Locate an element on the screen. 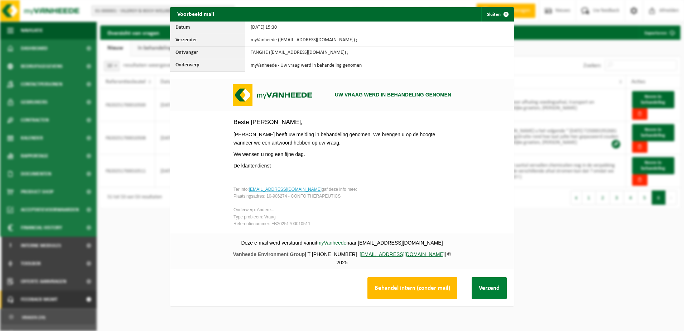  p: Referentienummer: FB20251700010511 is located at coordinates (172, 145).